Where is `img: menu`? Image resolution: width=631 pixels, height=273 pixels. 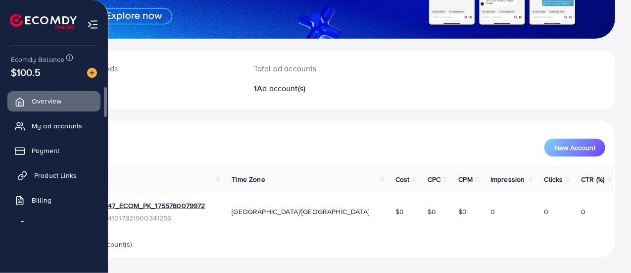
img: menu is located at coordinates (93, 24).